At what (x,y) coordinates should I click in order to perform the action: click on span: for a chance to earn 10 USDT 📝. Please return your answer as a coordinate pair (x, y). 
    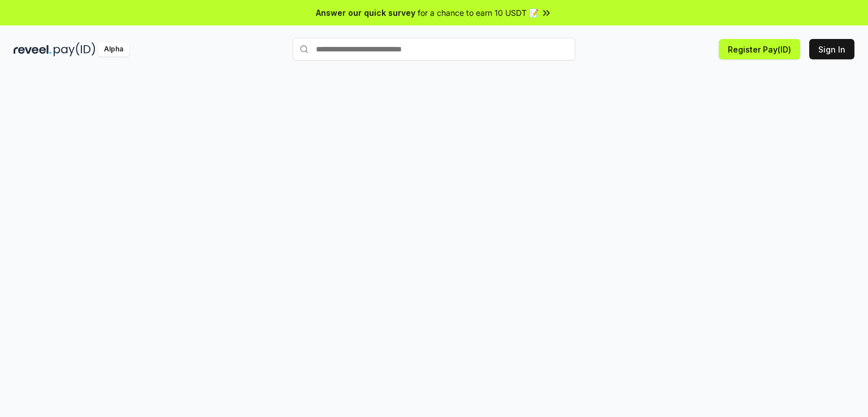
    Looking at the image, I should click on (478, 13).